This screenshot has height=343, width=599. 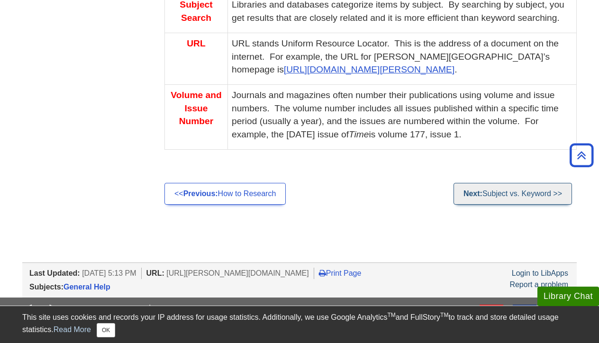 What do you see at coordinates (196, 43) in the screenshot?
I see `b: URL` at bounding box center [196, 43].